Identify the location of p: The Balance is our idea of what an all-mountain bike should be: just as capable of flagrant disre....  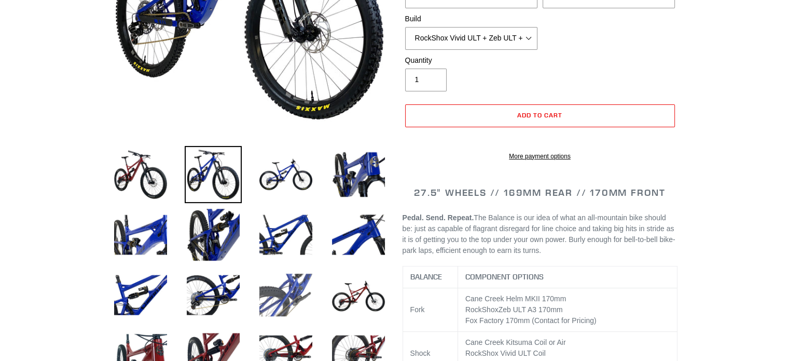
(540, 234).